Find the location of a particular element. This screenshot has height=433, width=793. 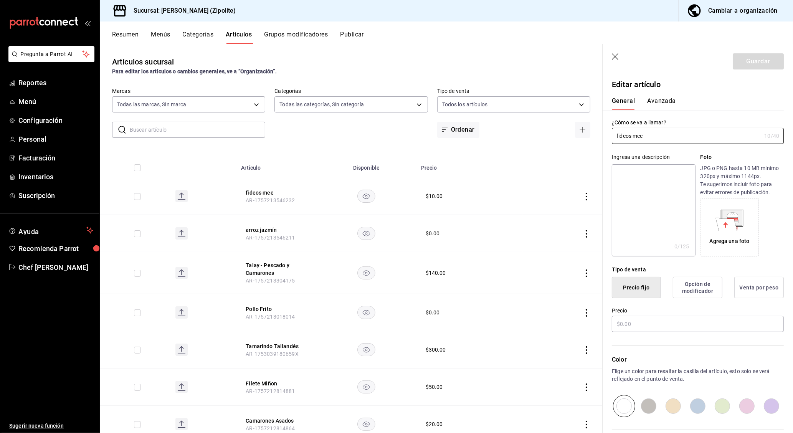

div: $ 20.00 is located at coordinates (434, 424).